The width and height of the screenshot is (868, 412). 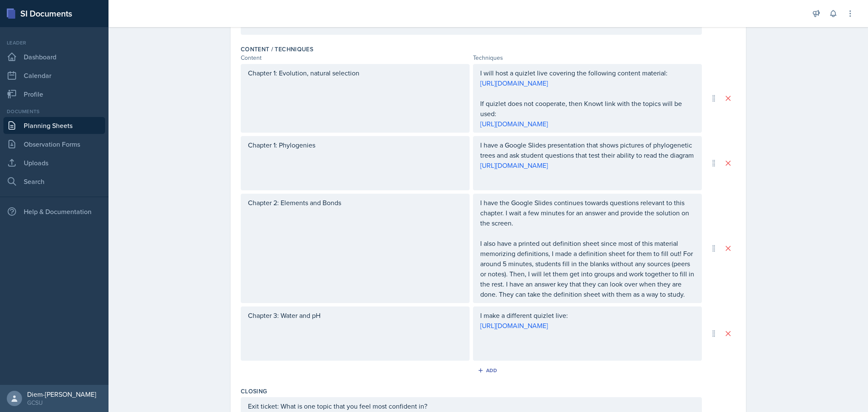 I want to click on p: I make a different quizlet live:, so click(x=587, y=315).